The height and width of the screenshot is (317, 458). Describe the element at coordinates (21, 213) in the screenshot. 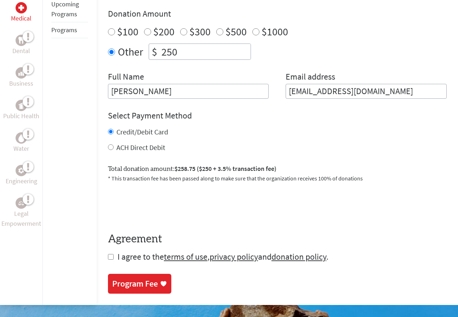

I see `a: Legal EmpowermentLegal Empowerment` at that location.